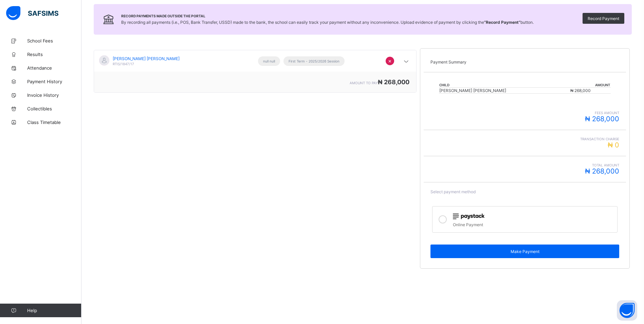 The width and height of the screenshot is (644, 324). Describe the element at coordinates (255, 71) in the screenshot. I see `div: [object Object]` at that location.